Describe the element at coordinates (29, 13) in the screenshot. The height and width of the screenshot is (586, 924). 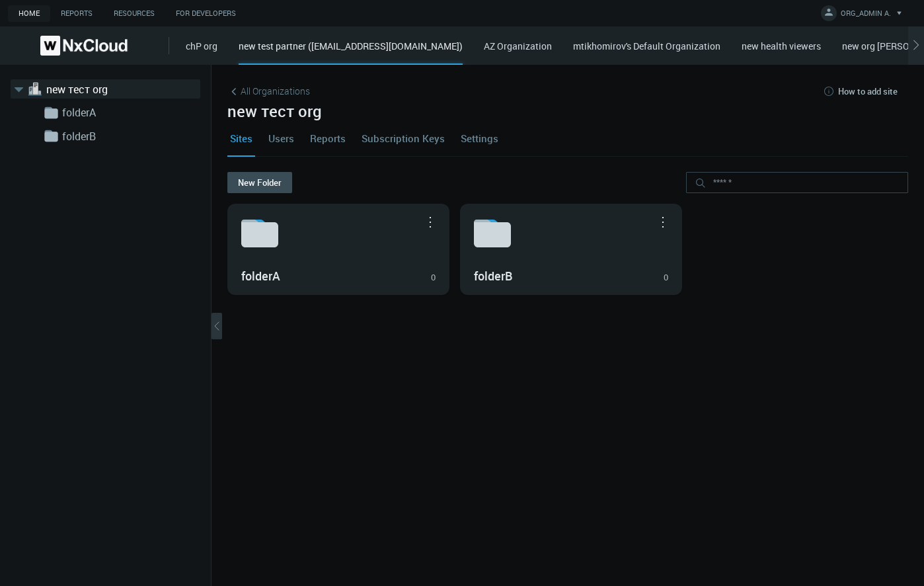
I see `a: Home` at that location.